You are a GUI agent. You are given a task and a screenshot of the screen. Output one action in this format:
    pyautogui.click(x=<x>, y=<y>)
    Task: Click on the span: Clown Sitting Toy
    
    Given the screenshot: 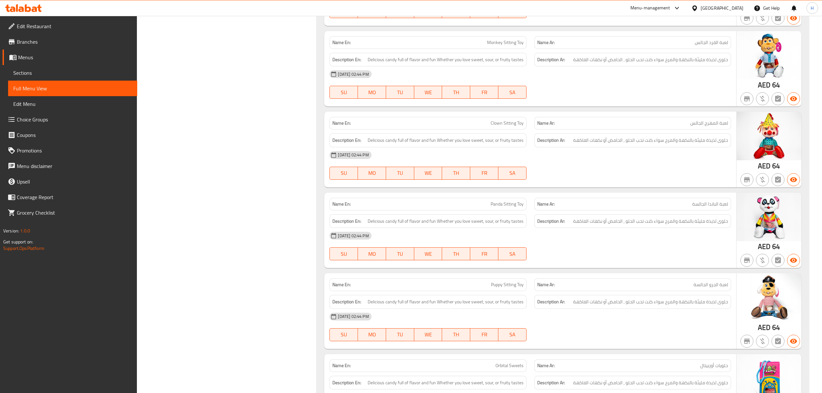 What is the action you would take?
    pyautogui.click(x=507, y=123)
    